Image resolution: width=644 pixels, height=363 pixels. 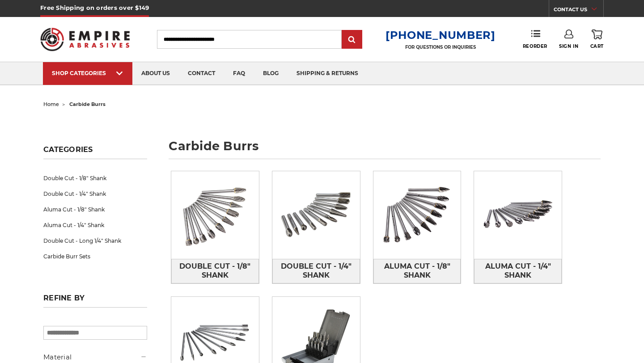 What do you see at coordinates (518, 271) in the screenshot?
I see `span: Aluma Cut - 1/4" Shank` at bounding box center [518, 271].